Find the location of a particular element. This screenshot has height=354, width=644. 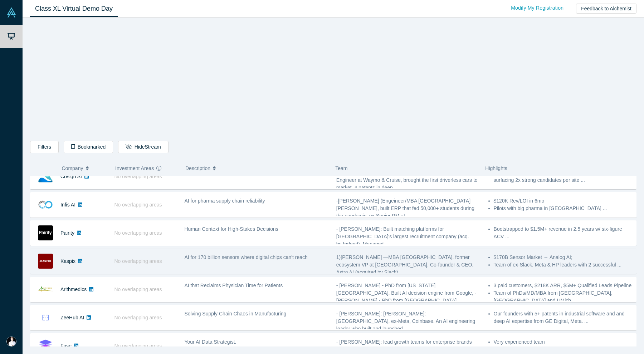

a: Arithmedics is located at coordinates (73, 289).